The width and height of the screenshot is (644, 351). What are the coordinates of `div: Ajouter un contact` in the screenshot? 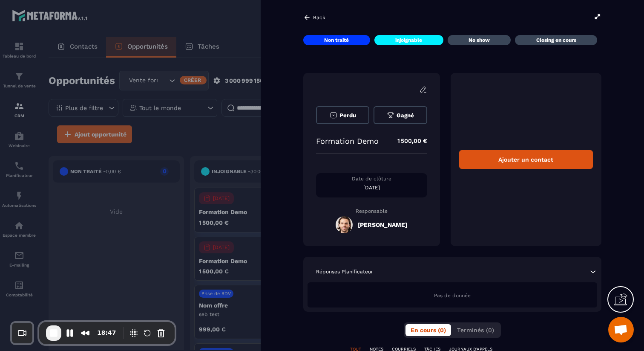 It's located at (526, 159).